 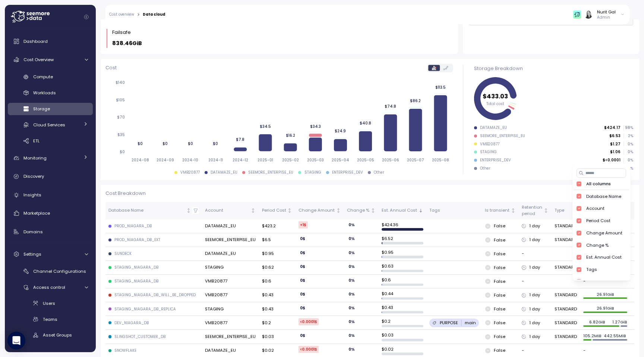 I want to click on a: Dashboard, so click(x=50, y=41).